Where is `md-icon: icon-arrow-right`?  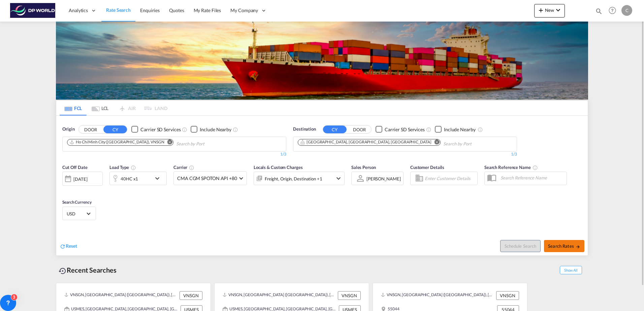 md-icon: icon-arrow-right is located at coordinates (578, 247).